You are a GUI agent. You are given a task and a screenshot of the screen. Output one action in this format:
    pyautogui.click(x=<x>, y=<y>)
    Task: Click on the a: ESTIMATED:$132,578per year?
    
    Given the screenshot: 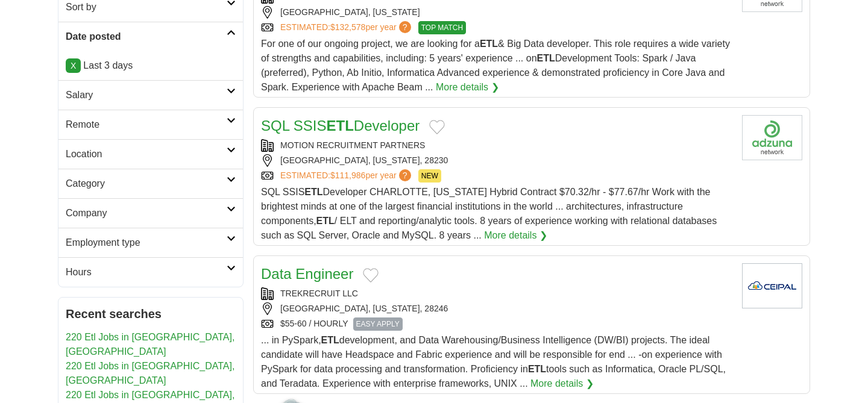 What is the action you would take?
    pyautogui.click(x=347, y=28)
    